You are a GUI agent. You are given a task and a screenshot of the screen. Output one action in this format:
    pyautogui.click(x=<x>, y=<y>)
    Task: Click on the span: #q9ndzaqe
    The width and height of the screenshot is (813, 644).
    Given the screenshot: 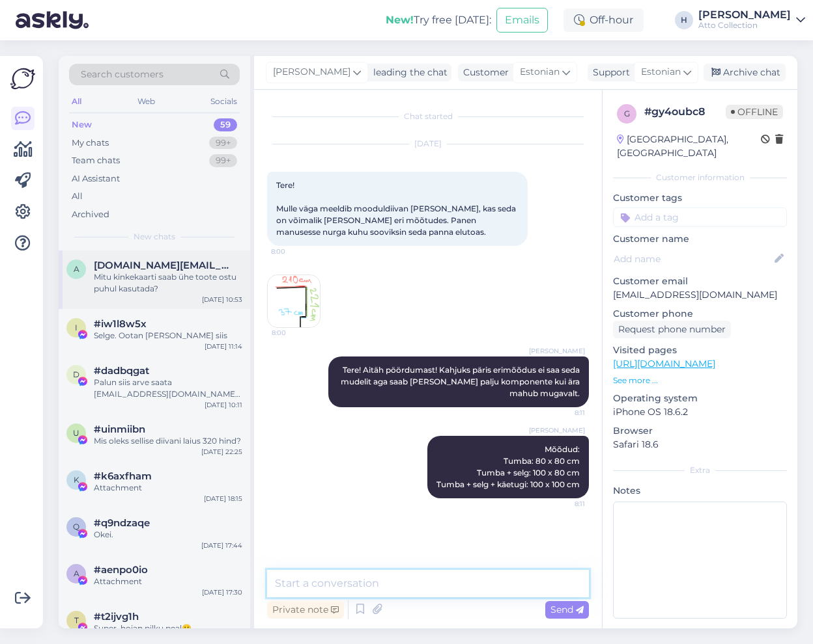 What is the action you would take?
    pyautogui.click(x=122, y=523)
    